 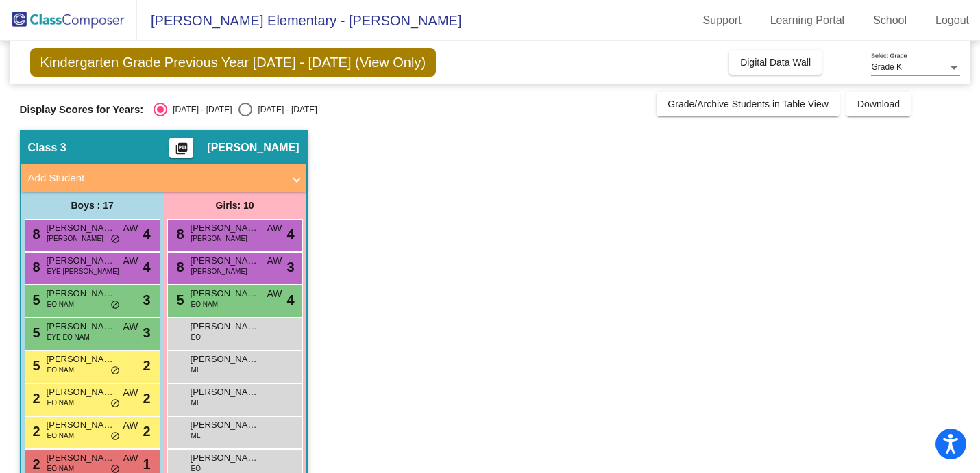 What do you see at coordinates (235, 109) in the screenshot?
I see `mat-radio-group: Select an option` at bounding box center [235, 109].